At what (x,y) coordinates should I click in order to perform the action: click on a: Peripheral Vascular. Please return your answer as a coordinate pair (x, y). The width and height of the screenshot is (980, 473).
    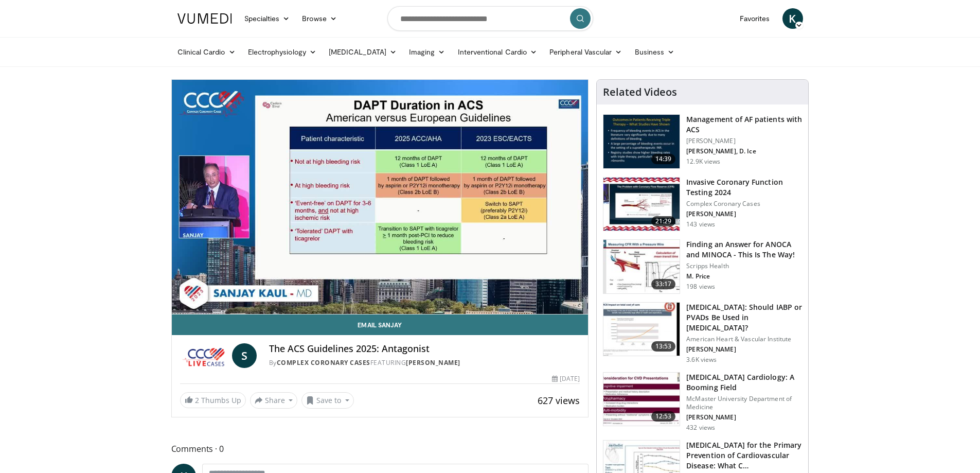
    Looking at the image, I should click on (586, 51).